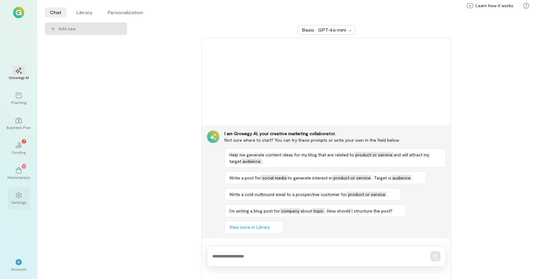 This screenshot has width=533, height=279. I want to click on a: Planning, so click(19, 99).